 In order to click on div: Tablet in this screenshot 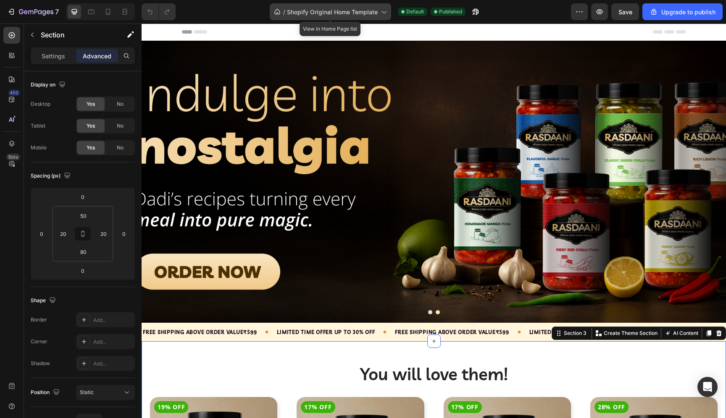, I will do `click(38, 126)`.